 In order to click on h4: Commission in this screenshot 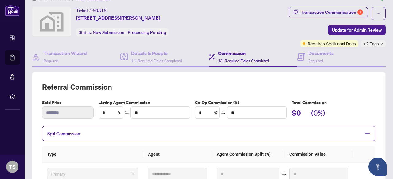, I will do `click(243, 53)`.